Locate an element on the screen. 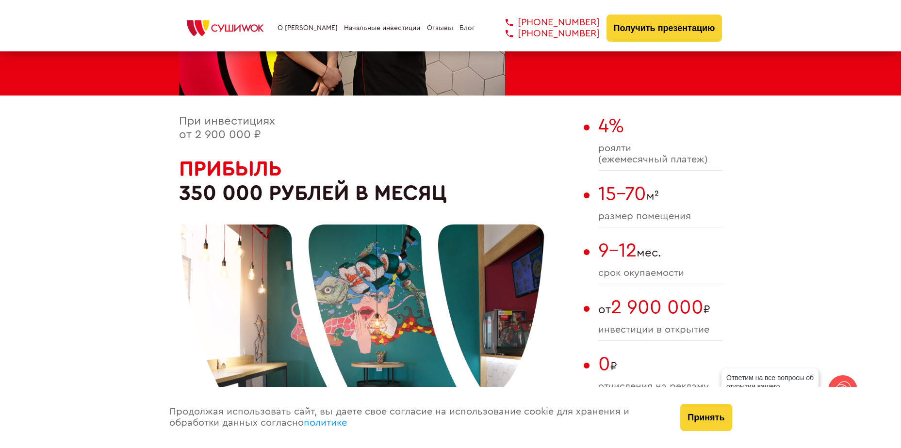  button: Получить презентацию is located at coordinates (664, 28).